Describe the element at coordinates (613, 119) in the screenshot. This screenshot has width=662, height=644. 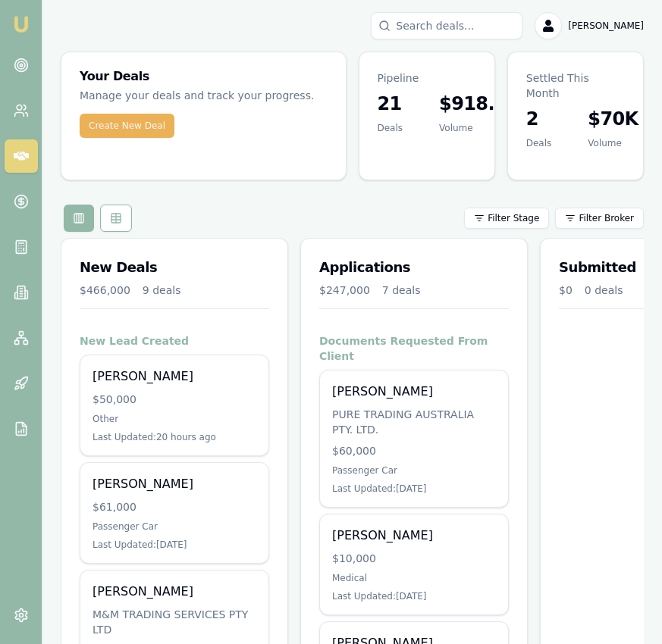
I see `h3: $70K` at that location.